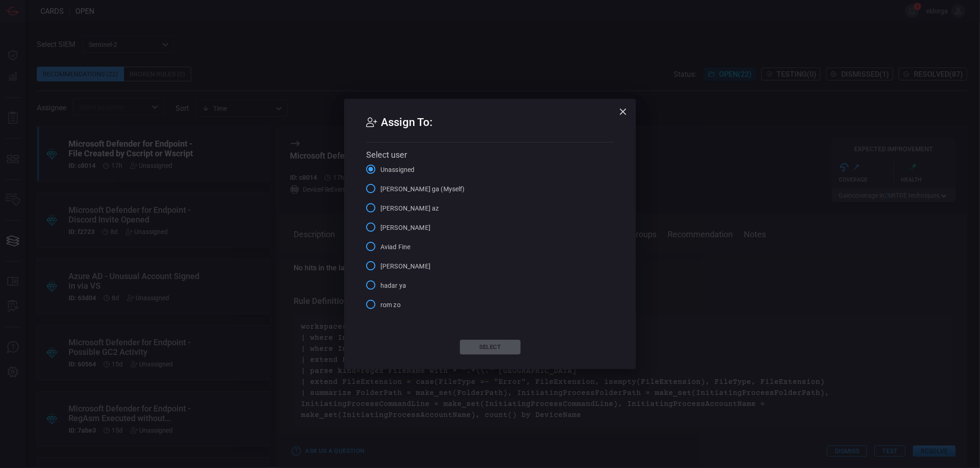  What do you see at coordinates (386, 154) in the screenshot?
I see `span: Select user` at bounding box center [386, 154].